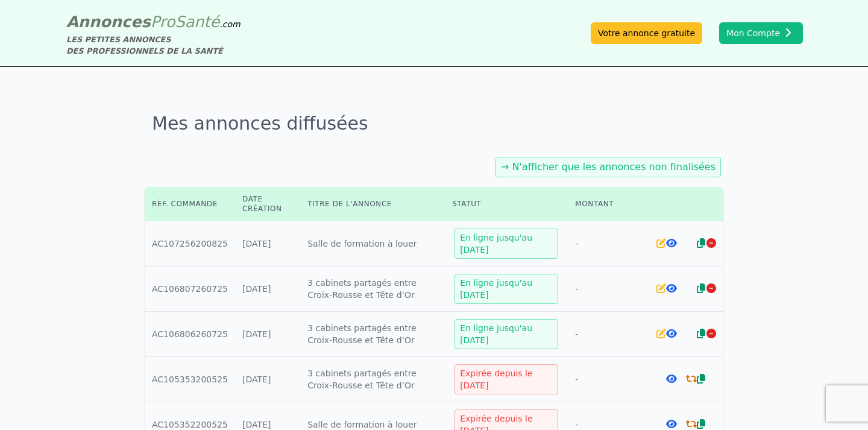 Image resolution: width=868 pixels, height=430 pixels. What do you see at coordinates (267, 204) in the screenshot?
I see `th: Date création` at bounding box center [267, 204].